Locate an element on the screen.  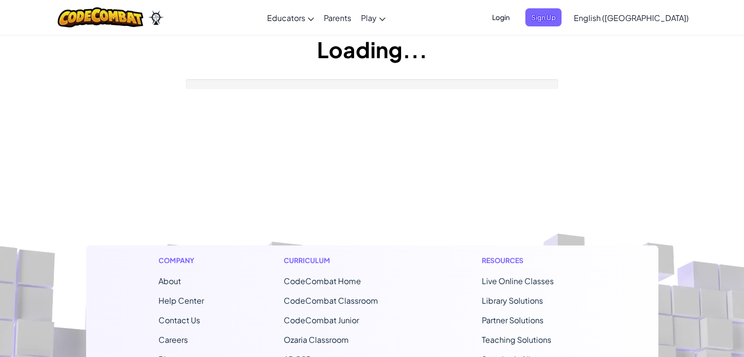
a: Help Center is located at coordinates (181, 300).